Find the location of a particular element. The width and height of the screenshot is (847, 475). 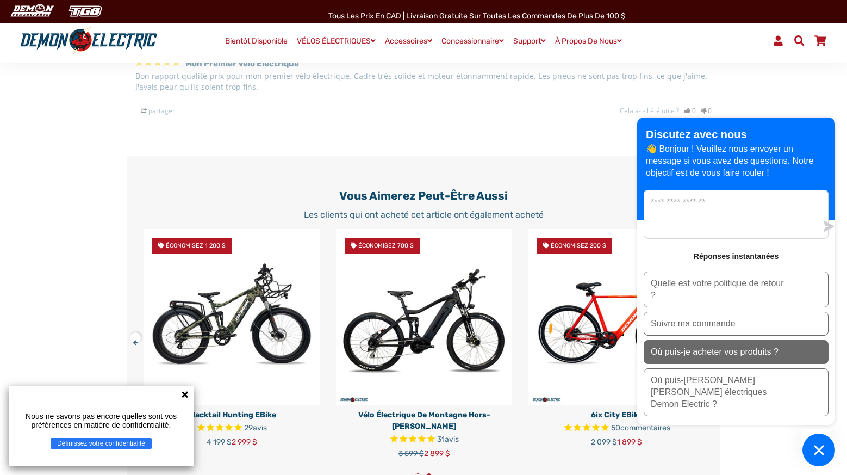

span: 2 999 $ is located at coordinates (244, 442).